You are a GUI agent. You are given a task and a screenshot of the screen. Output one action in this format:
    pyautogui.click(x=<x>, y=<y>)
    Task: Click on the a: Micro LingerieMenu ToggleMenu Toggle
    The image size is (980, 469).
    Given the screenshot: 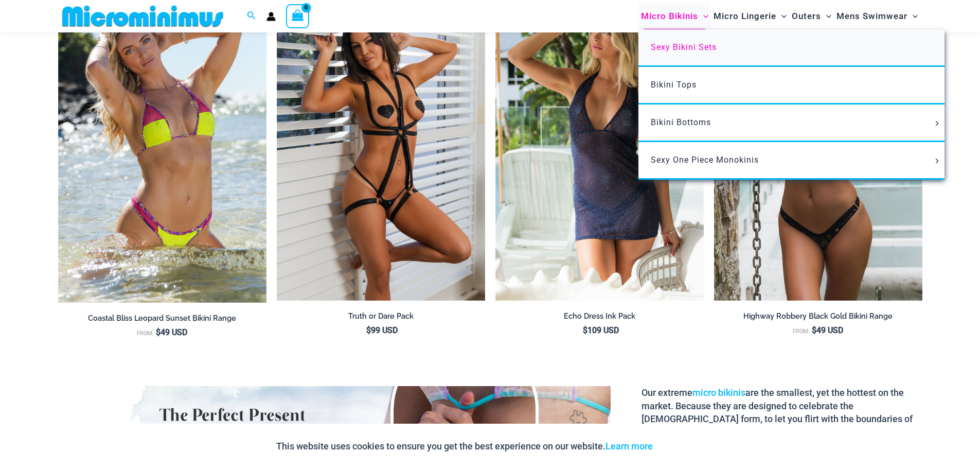 What is the action you would take?
    pyautogui.click(x=750, y=16)
    